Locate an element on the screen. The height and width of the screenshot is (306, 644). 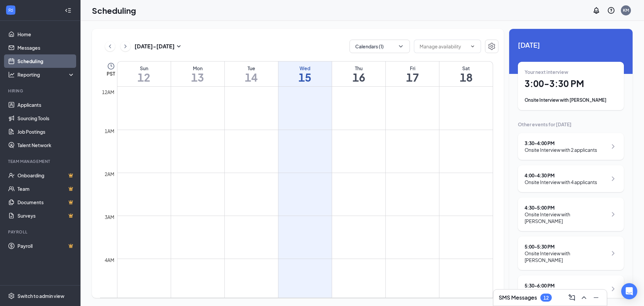
svg: WorkstreamLogo is located at coordinates (11, 10).